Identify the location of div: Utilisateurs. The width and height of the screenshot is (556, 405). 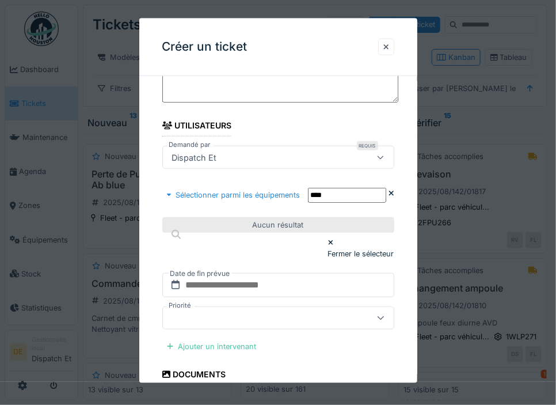
(197, 127).